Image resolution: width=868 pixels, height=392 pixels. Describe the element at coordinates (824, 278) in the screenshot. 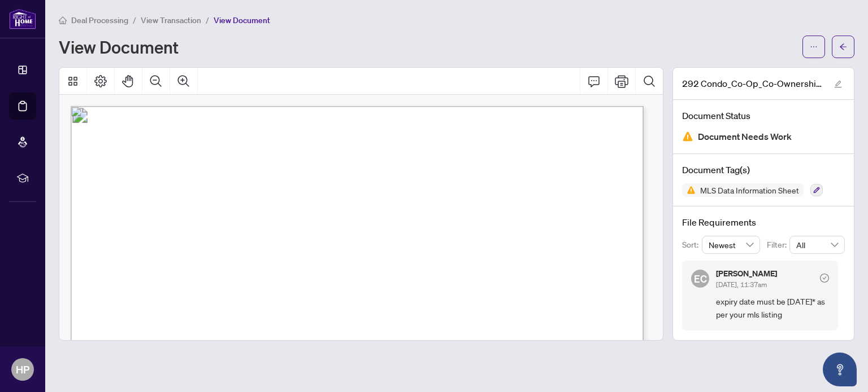

I see `span: check-circle` at that location.